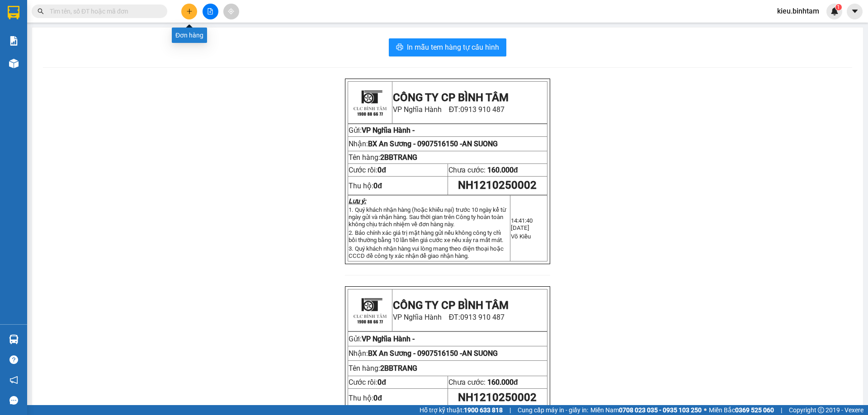  What do you see at coordinates (754, 410) in the screenshot?
I see `strong: 0369 525 060` at bounding box center [754, 410].